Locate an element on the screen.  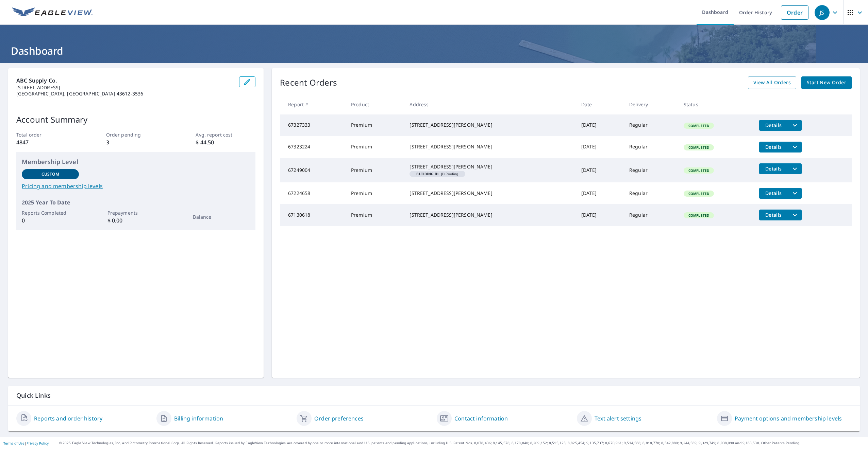
button: filesDropdownBtn-67323224 is located at coordinates (795, 147).